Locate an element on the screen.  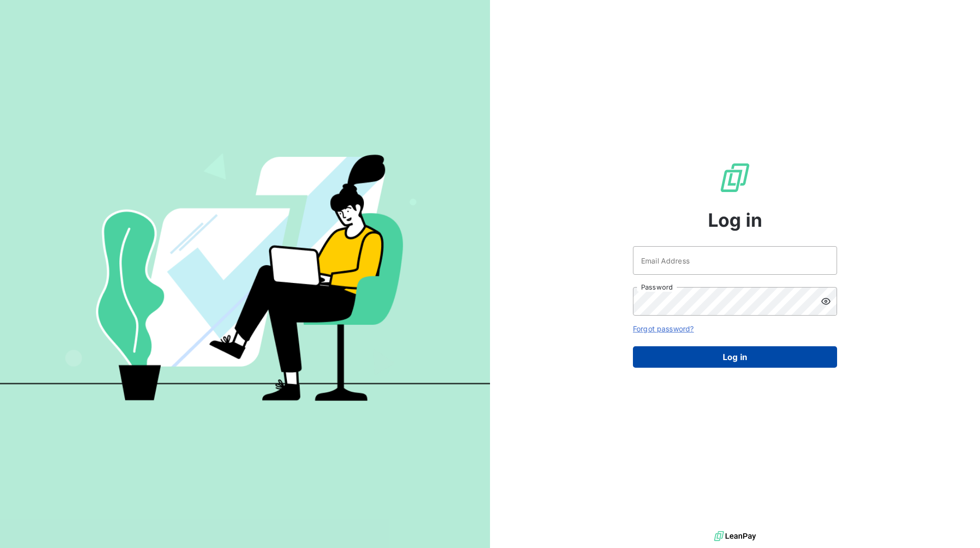
span: Log in is located at coordinates (735, 220).